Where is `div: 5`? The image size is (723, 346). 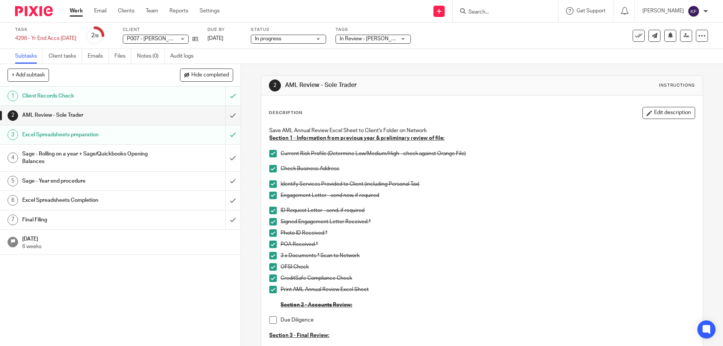 div: 5 is located at coordinates (13, 181).